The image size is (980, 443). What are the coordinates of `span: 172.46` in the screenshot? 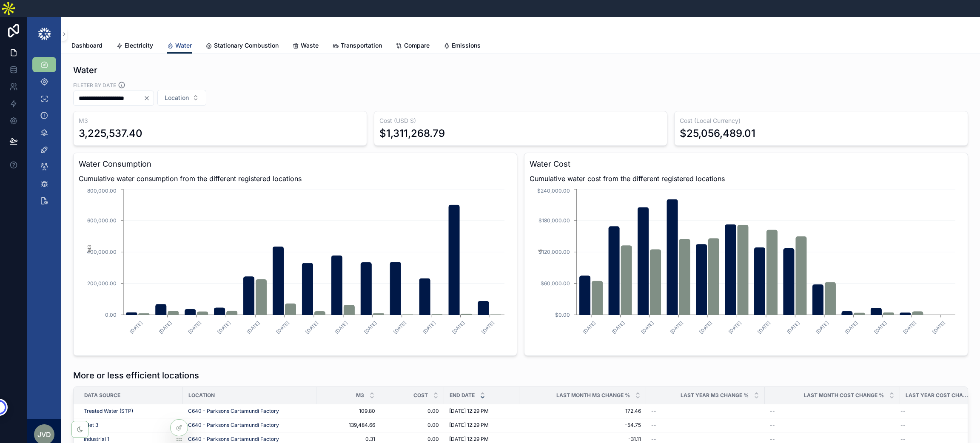 It's located at (583, 411).